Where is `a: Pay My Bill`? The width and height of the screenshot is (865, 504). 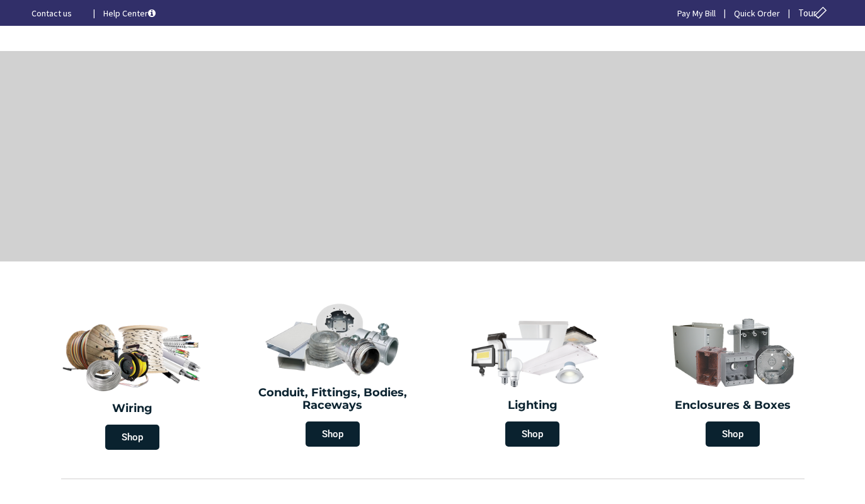 a: Pay My Bill is located at coordinates (696, 13).